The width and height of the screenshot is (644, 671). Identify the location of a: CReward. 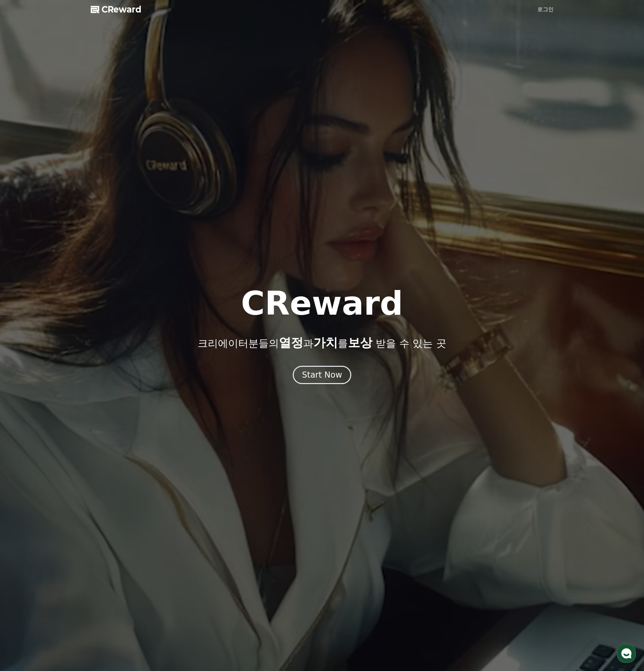
(116, 10).